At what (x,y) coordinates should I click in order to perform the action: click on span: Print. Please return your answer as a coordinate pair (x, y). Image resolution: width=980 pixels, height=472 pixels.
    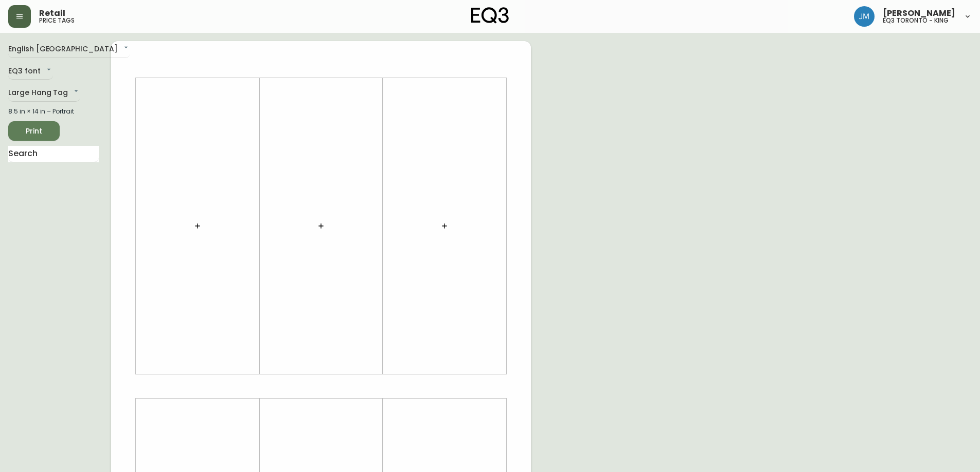
    Looking at the image, I should click on (34, 131).